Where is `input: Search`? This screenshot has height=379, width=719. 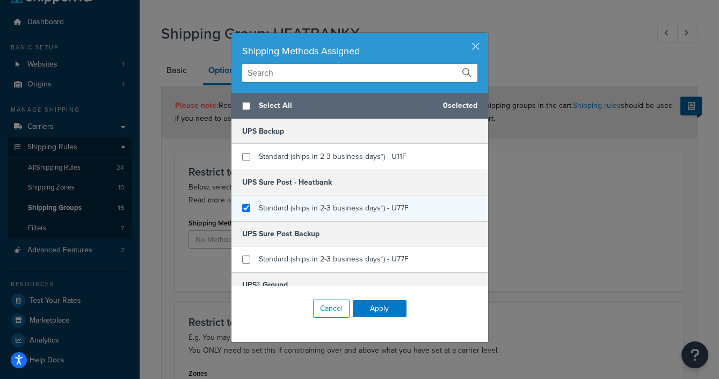 input: Search is located at coordinates (360, 73).